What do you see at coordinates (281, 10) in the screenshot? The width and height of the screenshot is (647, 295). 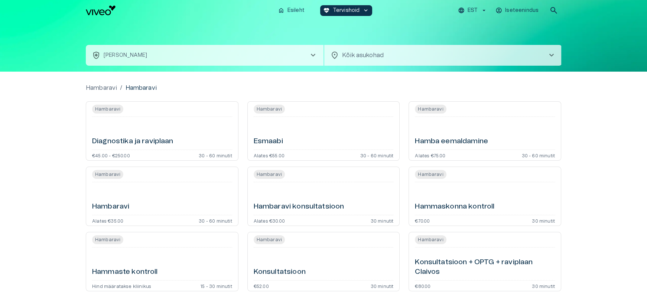 I see `span: home` at bounding box center [281, 10].